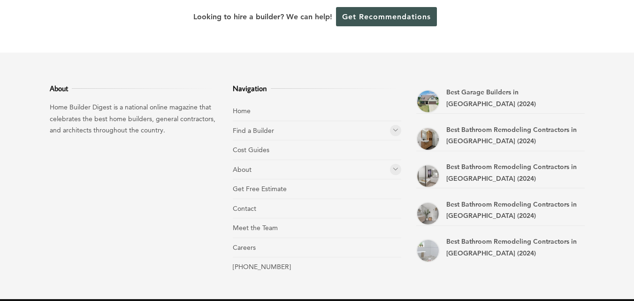 This screenshot has height=301, width=634. What do you see at coordinates (428, 176) in the screenshot?
I see `a: Best Bathroom Remodeling Contractors in Haywood (2024)` at bounding box center [428, 176].